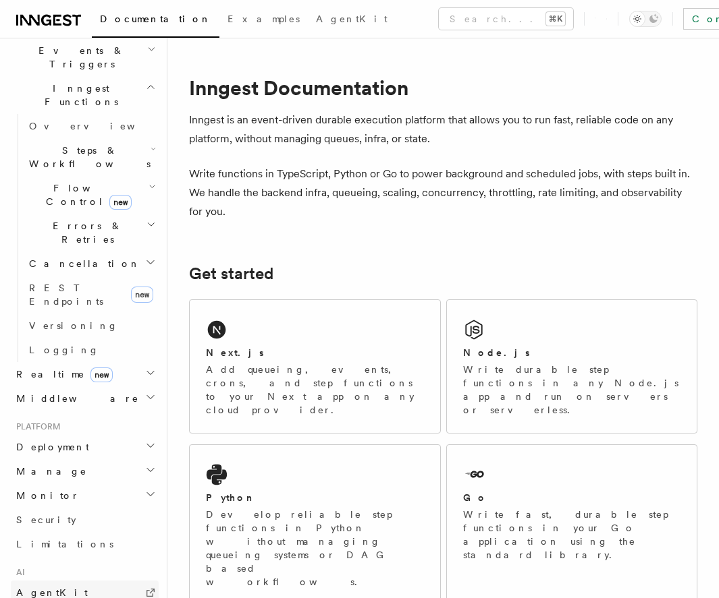 Image resolution: width=719 pixels, height=598 pixels. Describe the element at coordinates (87, 157) in the screenshot. I see `span: Steps & Workflows` at that location.